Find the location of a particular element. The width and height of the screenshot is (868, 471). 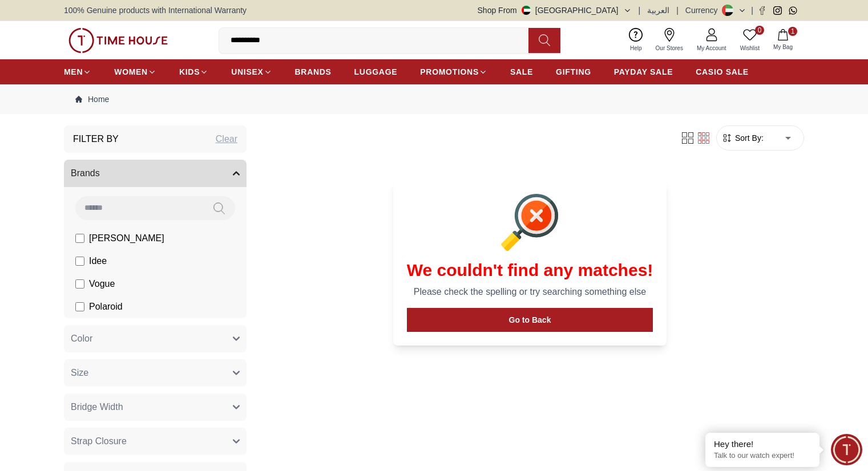

span: Bridge Width is located at coordinates (97, 407).